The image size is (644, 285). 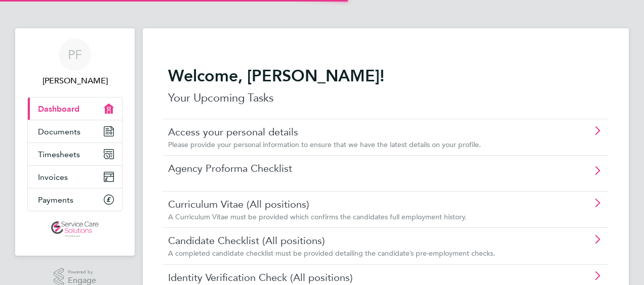 I want to click on span: Please provide your personal information to ensure that we have the latest details on your profile., so click(x=324, y=145).